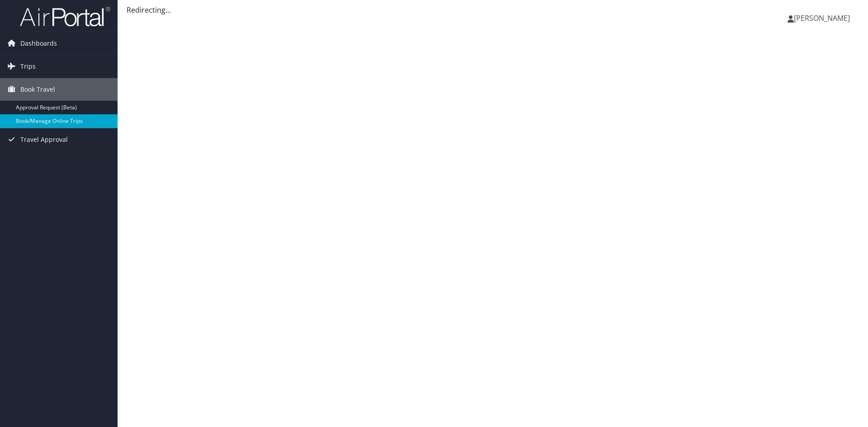 The height and width of the screenshot is (427, 868). I want to click on div: Redirecting..., so click(493, 10).